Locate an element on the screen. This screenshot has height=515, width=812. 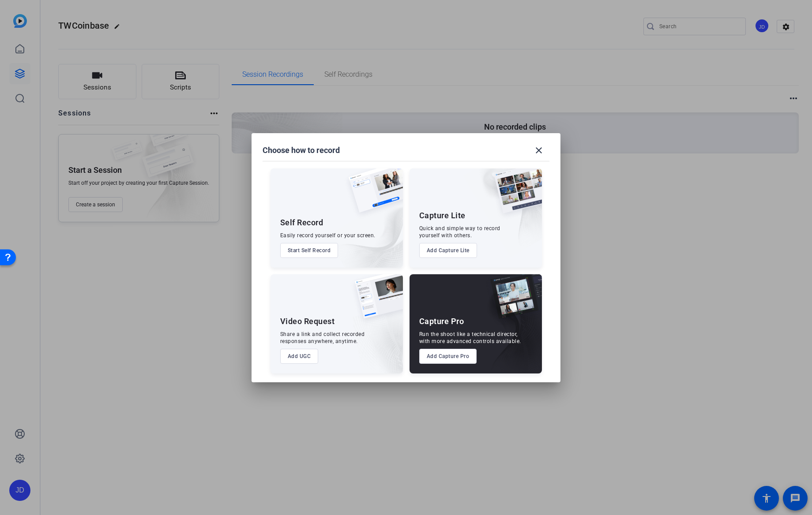
img: self-record.png is located at coordinates (373, 195).